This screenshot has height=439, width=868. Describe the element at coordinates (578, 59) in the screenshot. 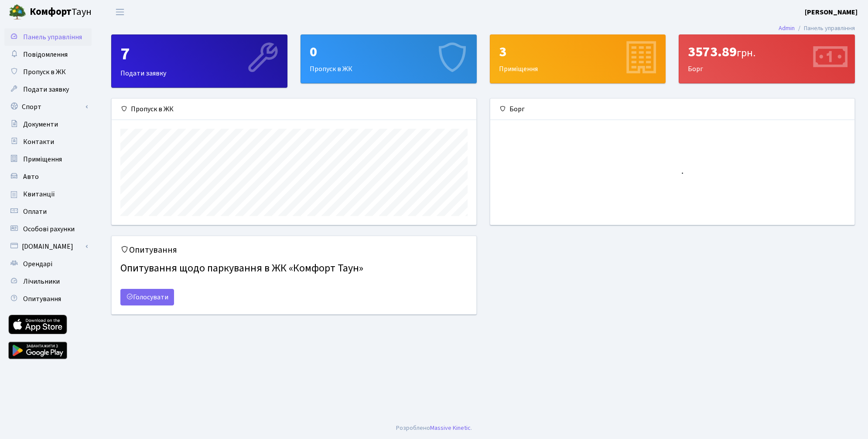

I see `div: Приміщення` at that location.